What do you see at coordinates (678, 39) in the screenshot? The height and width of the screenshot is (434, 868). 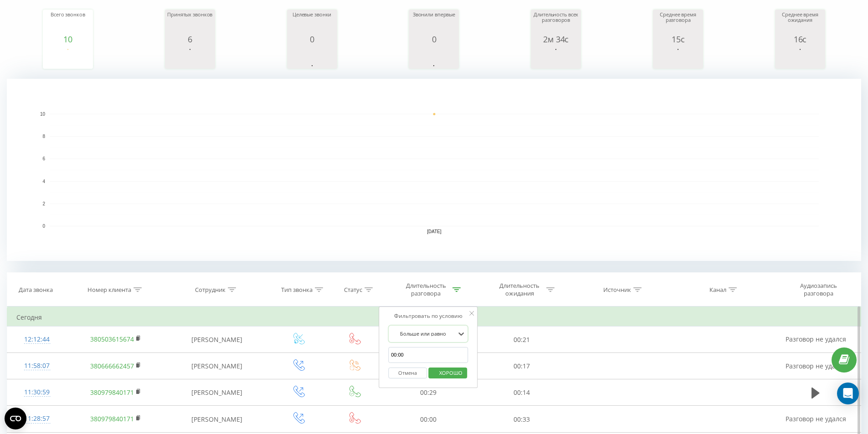 I see `font: 15с` at bounding box center [678, 39].